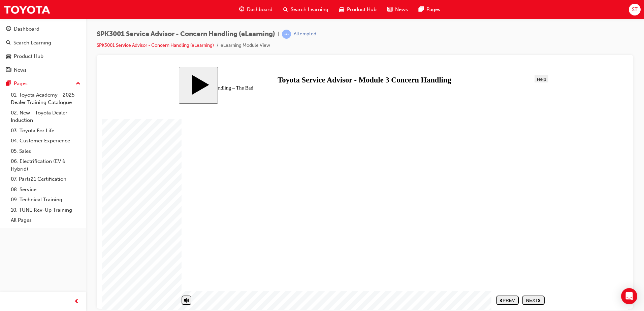 The width and height of the screenshot is (644, 311). I want to click on span: learningRecordVerb_ATTEMPT-icon, so click(287, 34).